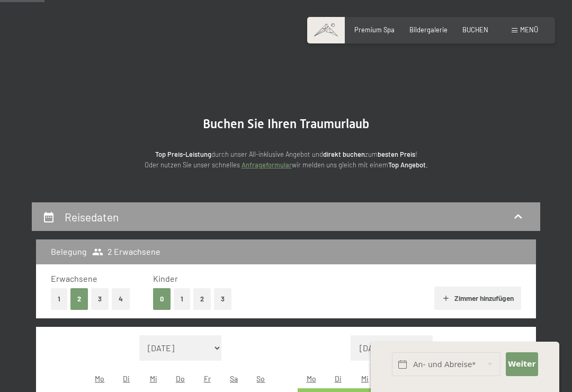 The width and height of the screenshot is (572, 392). What do you see at coordinates (207, 378) in the screenshot?
I see `abbr: Freitag` at bounding box center [207, 378].